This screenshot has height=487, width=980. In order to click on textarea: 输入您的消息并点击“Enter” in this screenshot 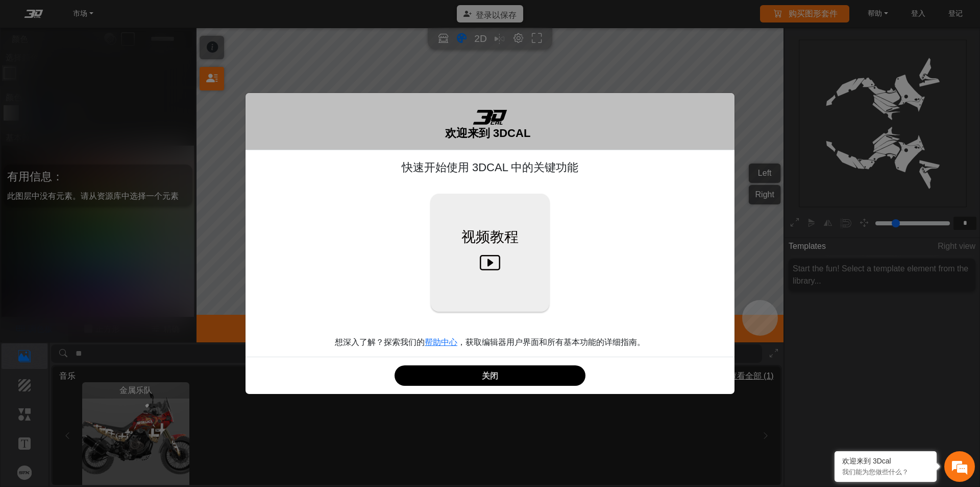, I will do `click(99, 283)`.